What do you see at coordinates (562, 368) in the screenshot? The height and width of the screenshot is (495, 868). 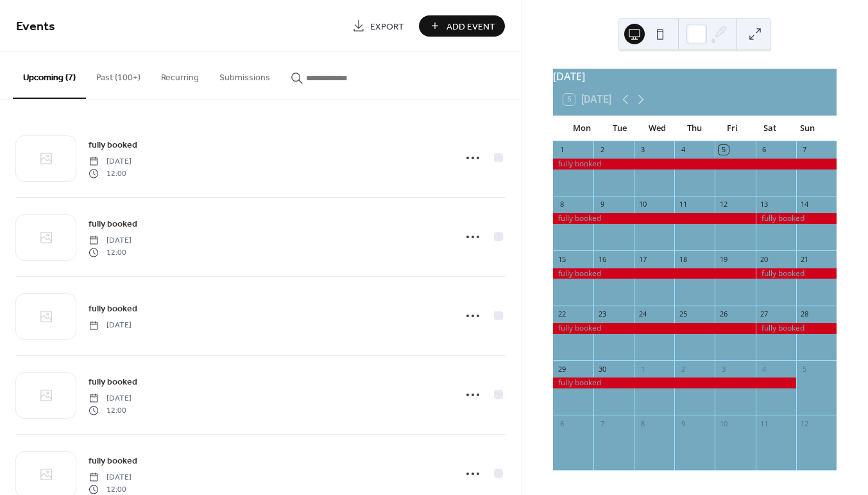 I see `div: 29` at bounding box center [562, 368].